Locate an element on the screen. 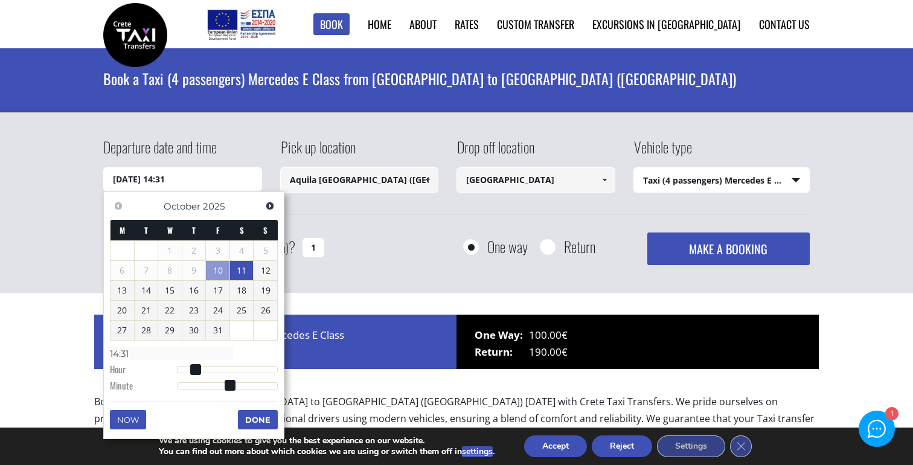 The image size is (913, 465). img: e-bannersEUERDF180X90.jpg is located at coordinates (241, 24).